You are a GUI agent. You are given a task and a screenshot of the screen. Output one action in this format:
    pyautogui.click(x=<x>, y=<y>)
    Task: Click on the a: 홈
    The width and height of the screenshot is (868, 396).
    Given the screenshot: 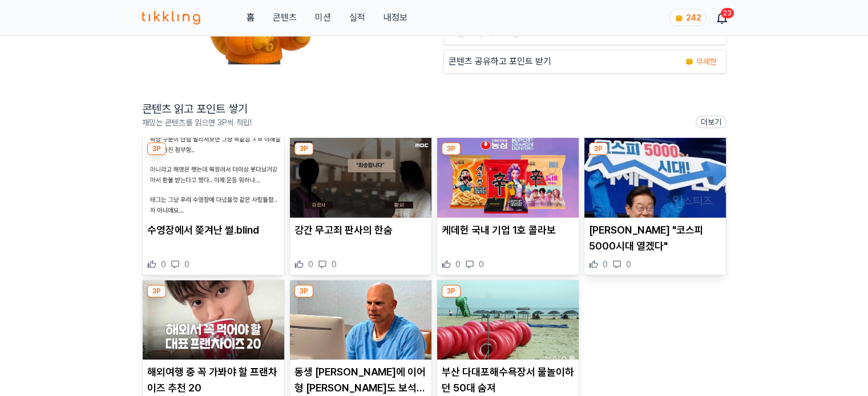 What is the action you would take?
    pyautogui.click(x=250, y=18)
    